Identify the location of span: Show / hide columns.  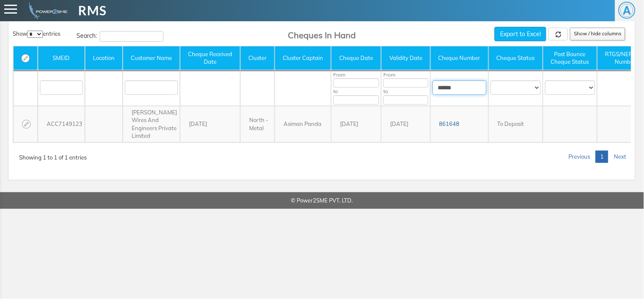
(598, 34).